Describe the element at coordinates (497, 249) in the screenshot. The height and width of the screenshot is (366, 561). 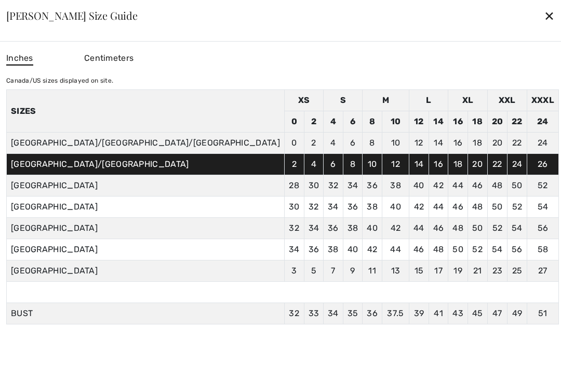
I see `td: 54` at that location.